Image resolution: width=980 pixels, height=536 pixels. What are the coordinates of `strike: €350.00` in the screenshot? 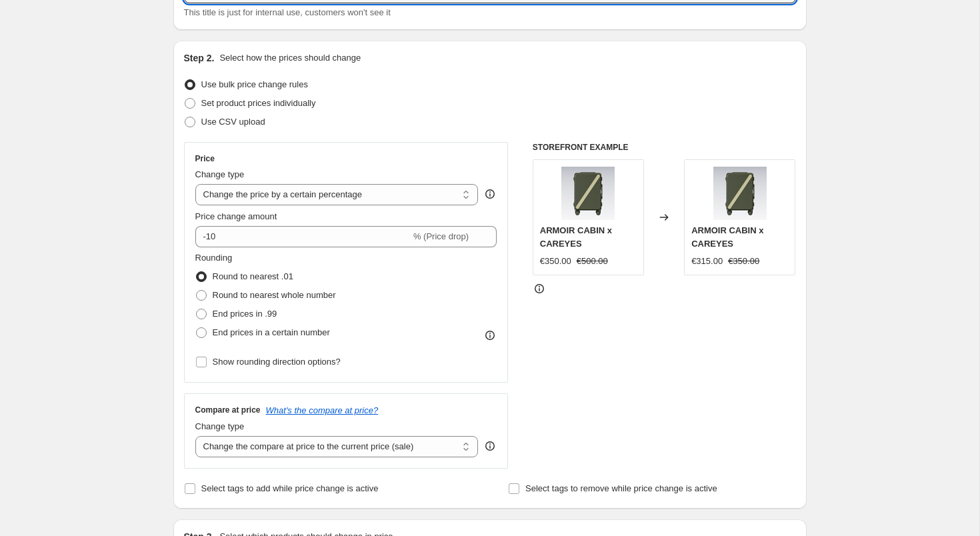 It's located at (743, 261).